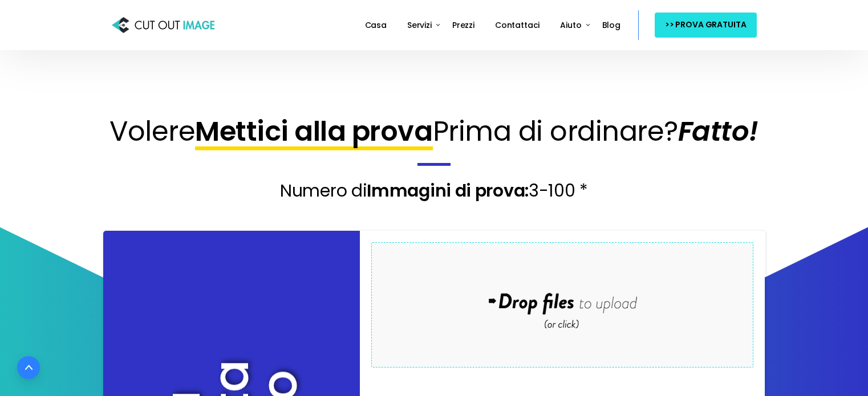 This screenshot has height=396, width=868. I want to click on span: Mettici alla prova, so click(313, 131).